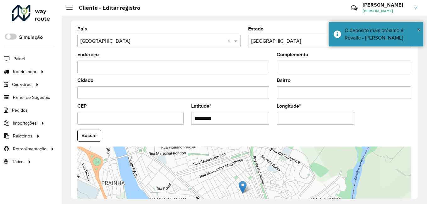 Image resolution: width=427 pixels, height=204 pixels. What do you see at coordinates (22, 85) in the screenshot?
I see `span: Cadastros` at bounding box center [22, 85].